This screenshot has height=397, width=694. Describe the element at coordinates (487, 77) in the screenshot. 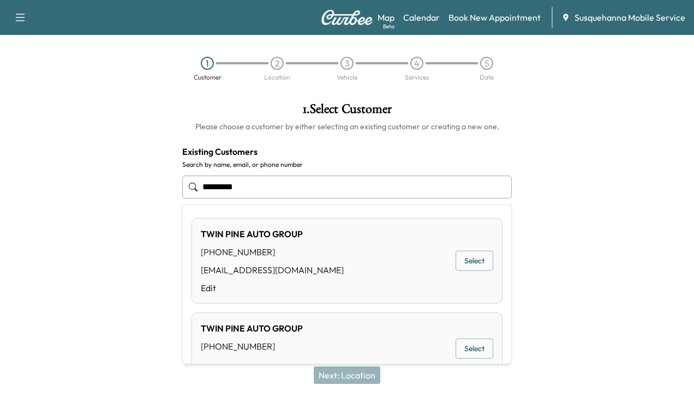

I see `div: Date` at that location.